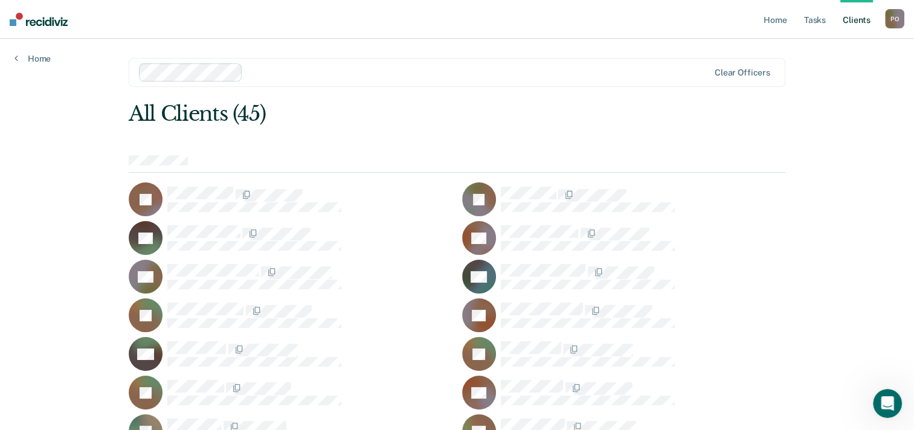  What do you see at coordinates (39, 19) in the screenshot?
I see `img: Recidiviz` at bounding box center [39, 19].